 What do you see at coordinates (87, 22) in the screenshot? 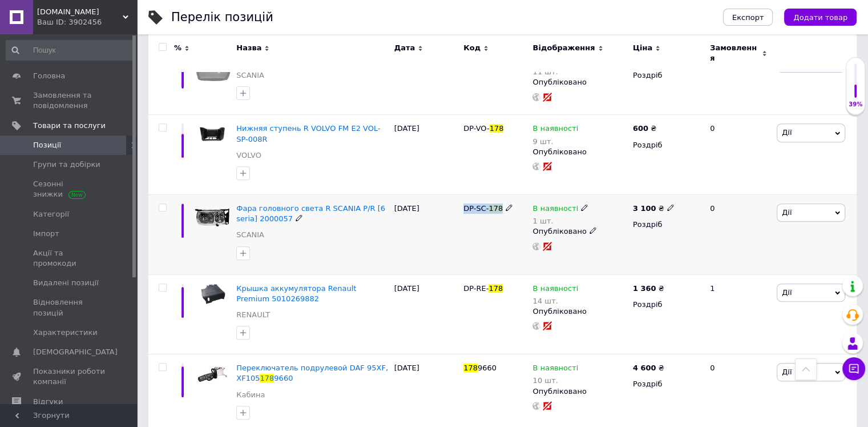
I see `div: Ваш ID: 3902456` at bounding box center [87, 22].